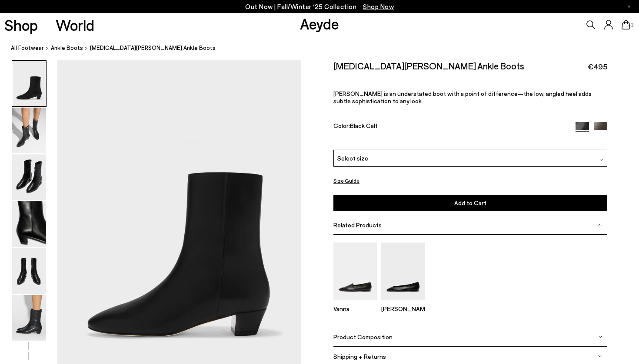  What do you see at coordinates (29, 177) in the screenshot?
I see `img: Yasmin Leather Ankle Boots - Image 3` at bounding box center [29, 177].